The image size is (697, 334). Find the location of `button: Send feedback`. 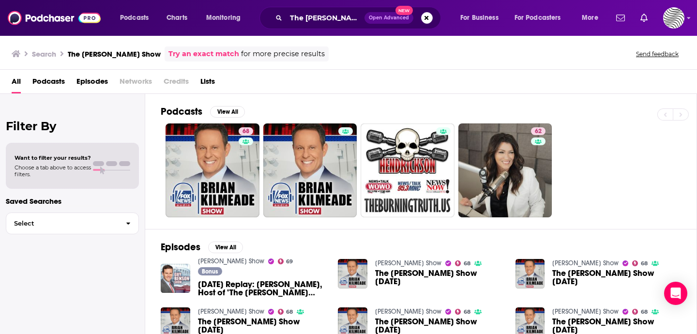

button: Send feedback is located at coordinates (657, 54).